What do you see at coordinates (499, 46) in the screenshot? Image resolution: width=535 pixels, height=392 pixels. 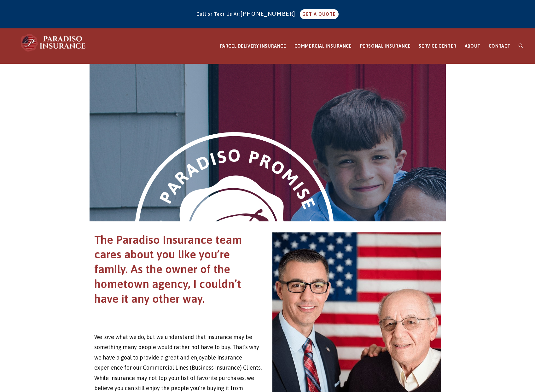 I see `span: CONTACT` at bounding box center [499, 46].